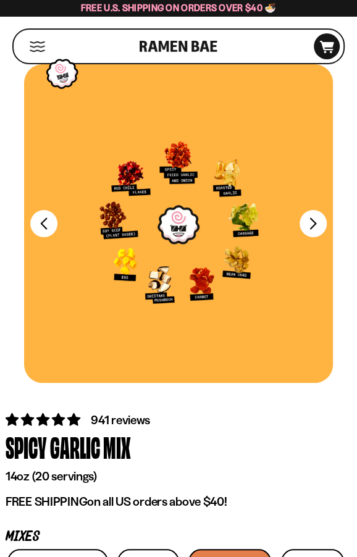 This screenshot has height=557, width=357. I want to click on p: Mixes, so click(178, 536).